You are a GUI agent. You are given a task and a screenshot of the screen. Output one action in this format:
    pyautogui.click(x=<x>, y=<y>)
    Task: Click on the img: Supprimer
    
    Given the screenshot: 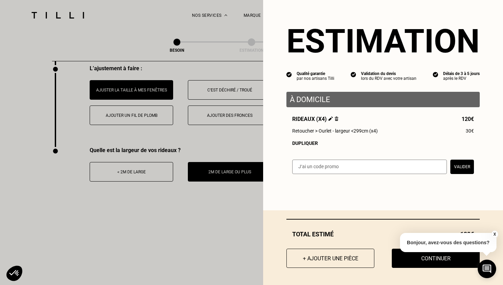 What is the action you would take?
    pyautogui.click(x=337, y=118)
    